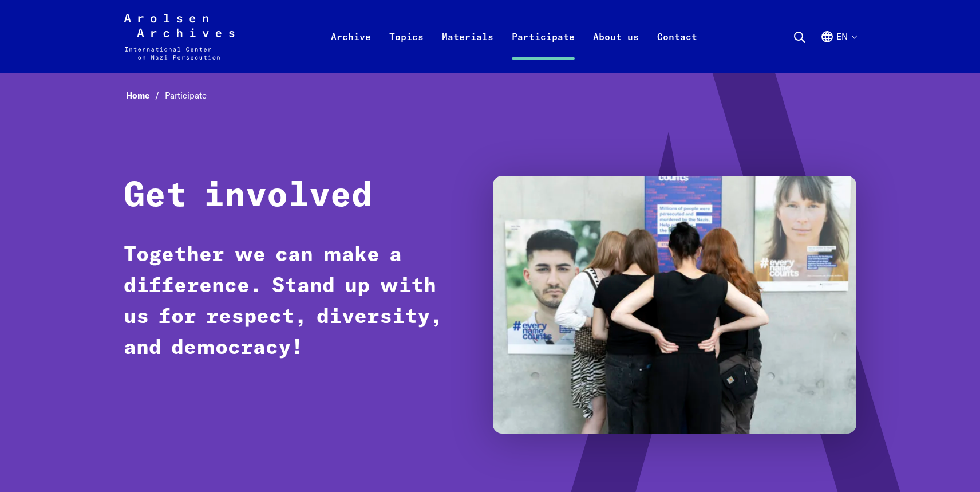 This screenshot has height=492, width=980. I want to click on a: Home, so click(145, 95).